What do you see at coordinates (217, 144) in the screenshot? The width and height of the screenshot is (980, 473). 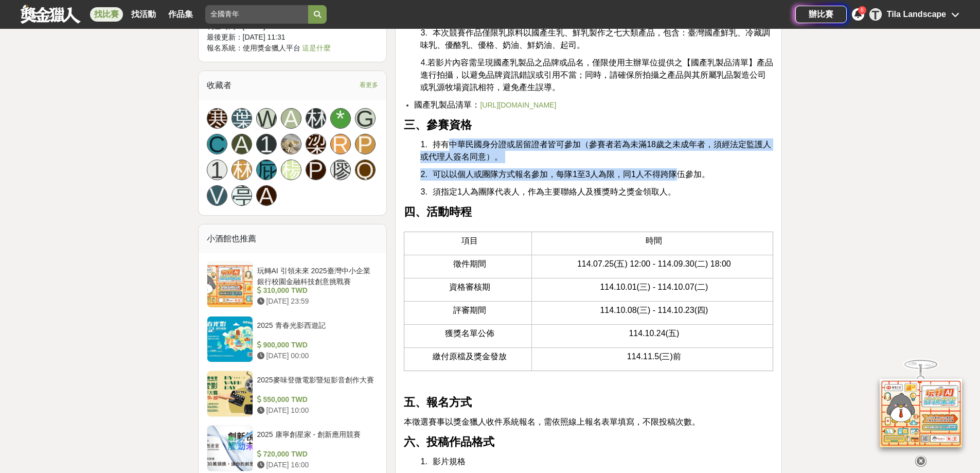 I see `a: C` at bounding box center [217, 144].